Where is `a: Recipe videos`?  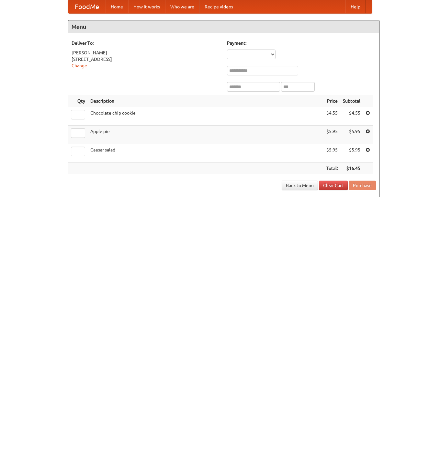
a: Recipe videos is located at coordinates (219, 7).